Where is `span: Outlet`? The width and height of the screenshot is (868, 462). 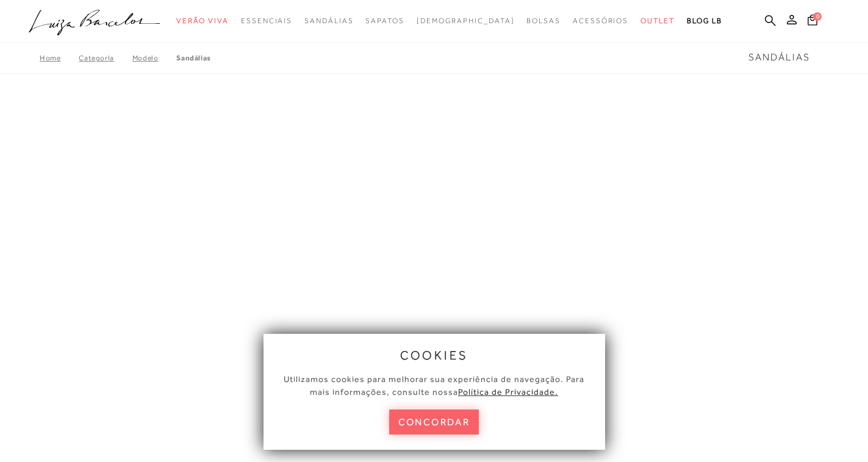
span: Outlet is located at coordinates (658, 21).